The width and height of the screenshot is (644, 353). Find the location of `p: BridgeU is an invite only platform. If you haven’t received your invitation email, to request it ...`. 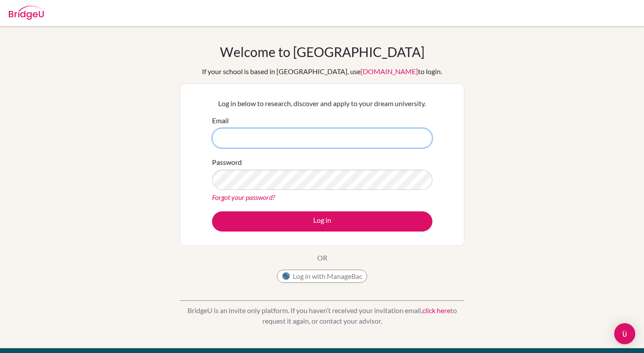

p: BridgeU is an invite only platform. If you haven’t received your invitation email, to request it ... is located at coordinates (322, 316).